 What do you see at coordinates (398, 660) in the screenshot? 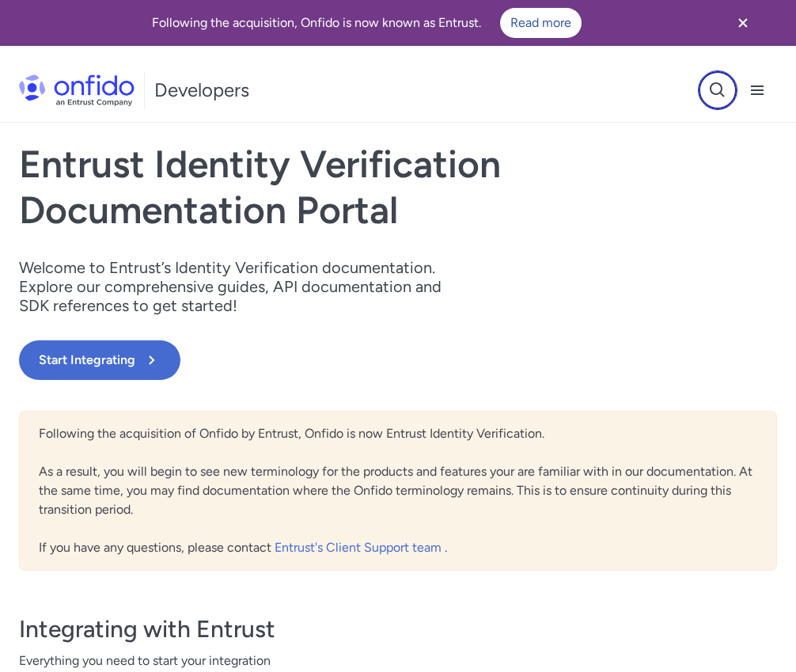
I see `span: Everything you need to start your integration` at bounding box center [398, 660].